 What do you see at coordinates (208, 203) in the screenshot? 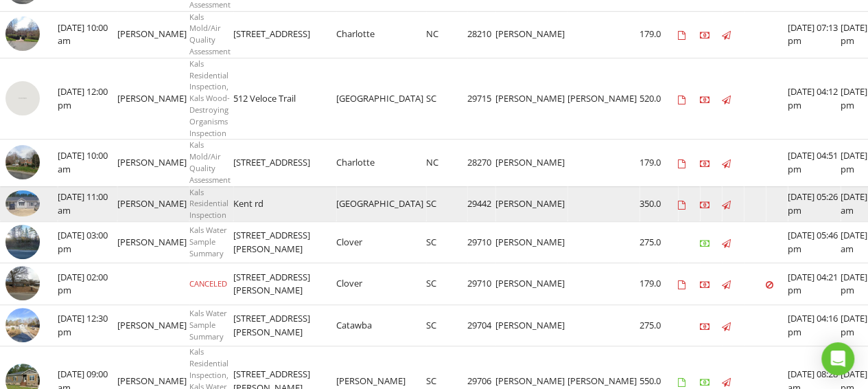
I see `span: Kals Residential Inspection` at bounding box center [208, 203].